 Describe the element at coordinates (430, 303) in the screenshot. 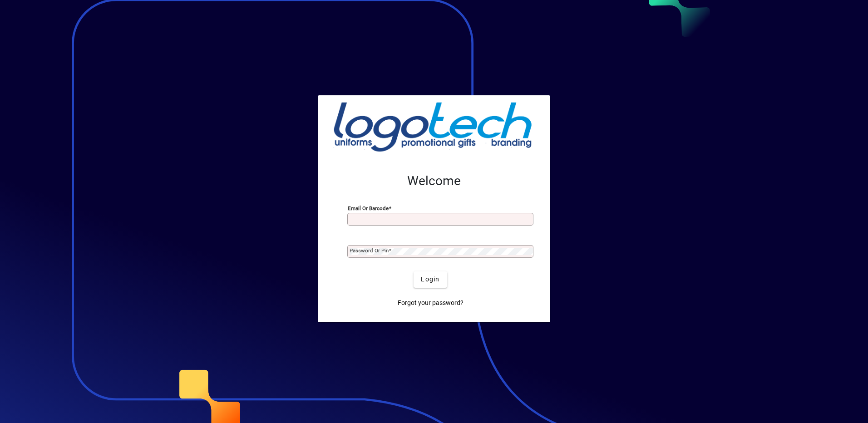

I see `a: Forgot your password?` at that location.